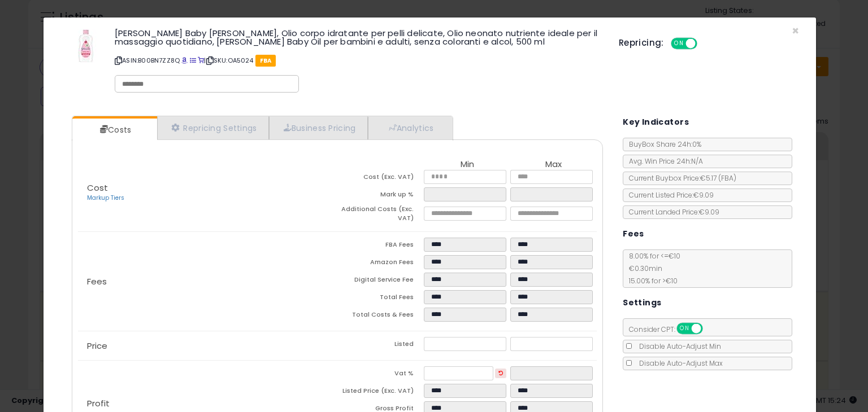 This screenshot has width=868, height=412. Describe the element at coordinates (643, 268) in the screenshot. I see `span: €0.30 min` at that location.